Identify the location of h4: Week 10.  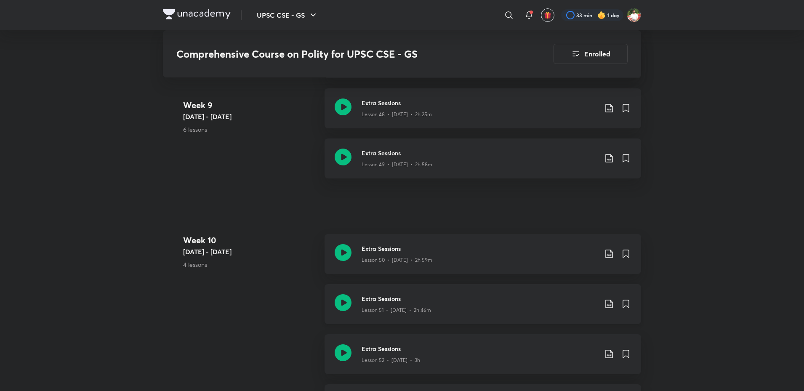
(250, 240).